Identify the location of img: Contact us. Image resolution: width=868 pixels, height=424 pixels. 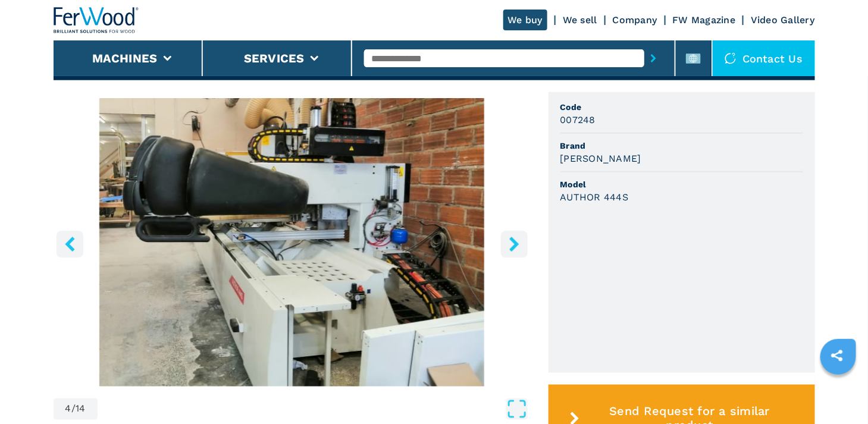
(730, 59).